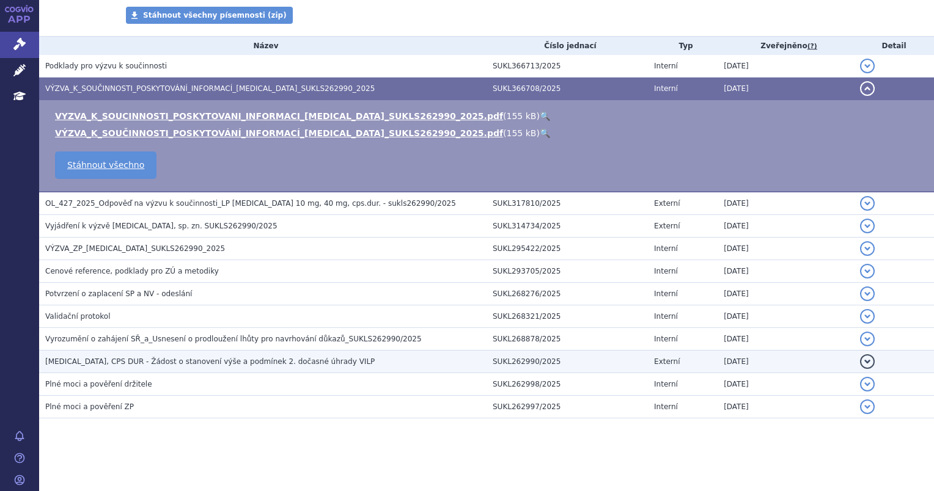 The width and height of the screenshot is (934, 491). I want to click on span: VÝZVA_ZP_LENVIMA_SUKLS262990_2025, so click(135, 249).